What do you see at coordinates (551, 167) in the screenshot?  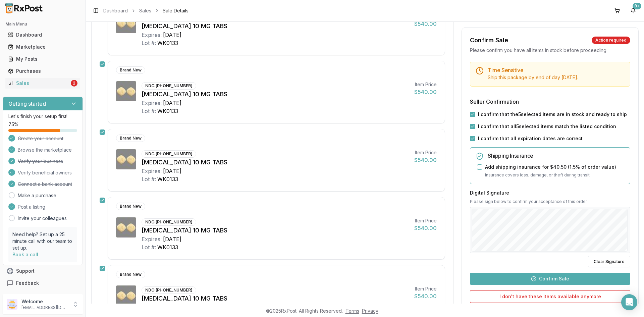 I see `label: Add shipping insurance for $40.50 ( 1.5 % of order value)` at bounding box center [551, 167].